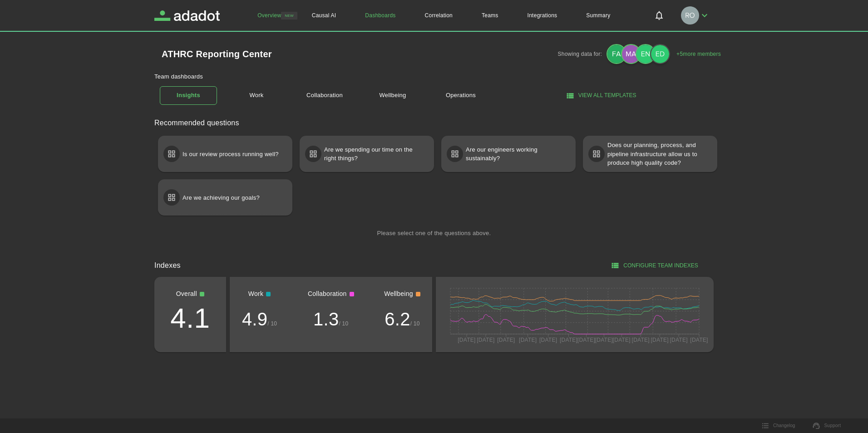  What do you see at coordinates (217, 54) in the screenshot?
I see `a: ATHRC Reporting Center` at bounding box center [217, 54].